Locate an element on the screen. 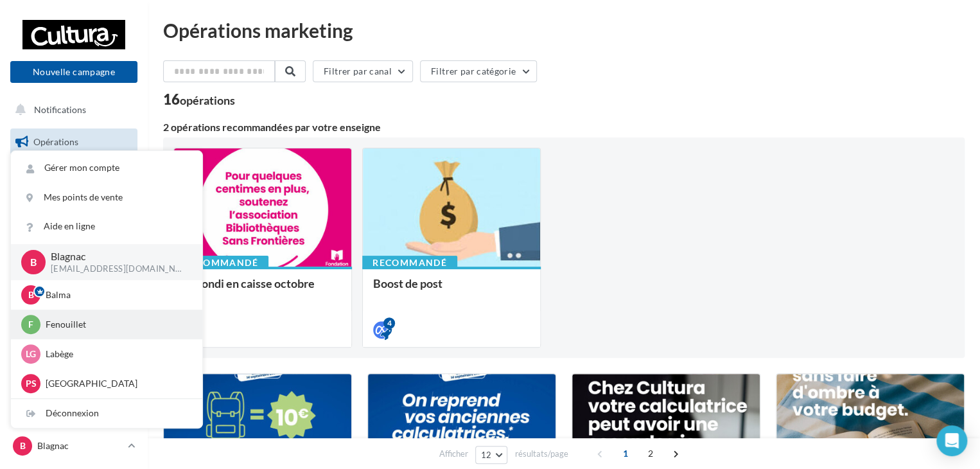 The width and height of the screenshot is (980, 469). button: Nouvelle campagne is located at coordinates (74, 72).